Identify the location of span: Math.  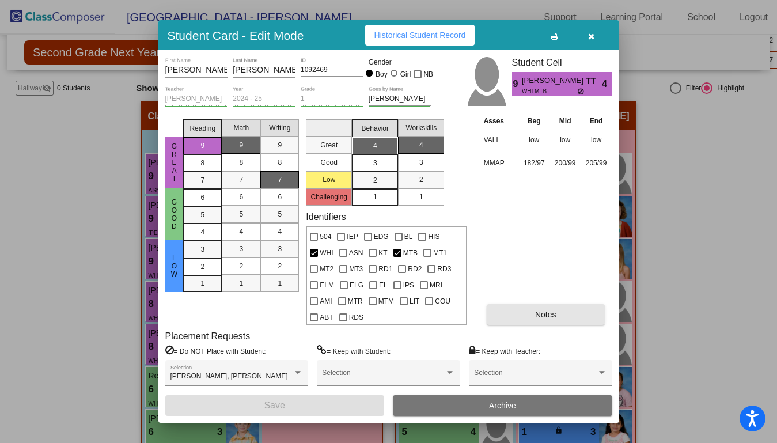
(241, 128).